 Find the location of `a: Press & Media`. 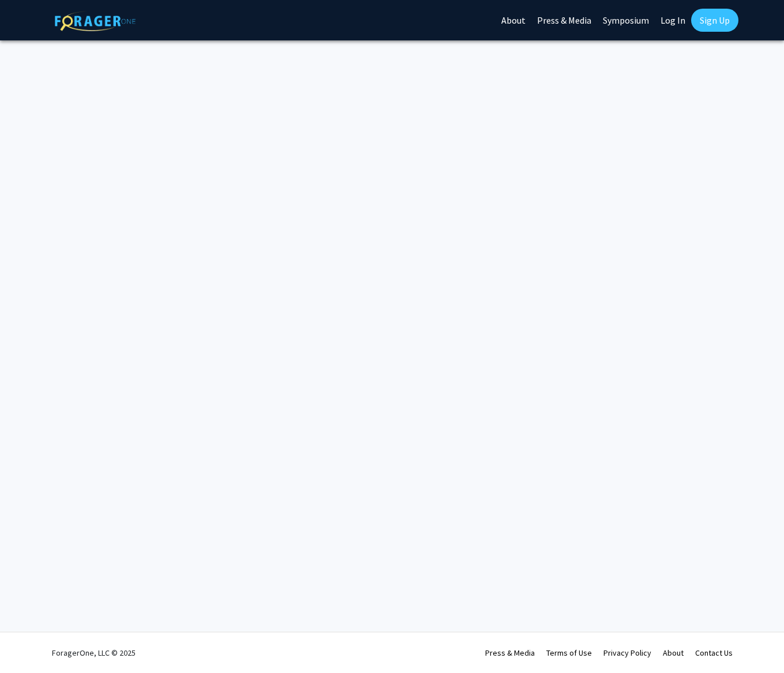

a: Press & Media is located at coordinates (510, 653).